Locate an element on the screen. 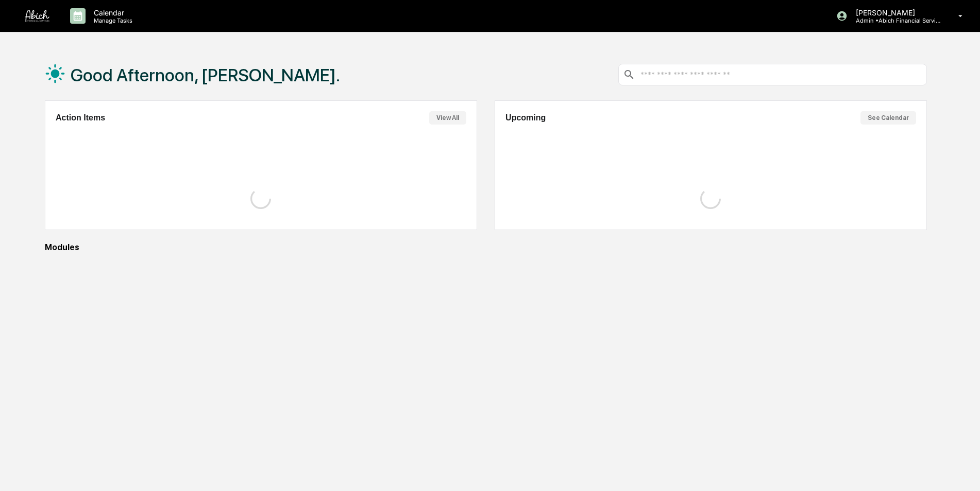  h2: Action Items is located at coordinates (80, 118).